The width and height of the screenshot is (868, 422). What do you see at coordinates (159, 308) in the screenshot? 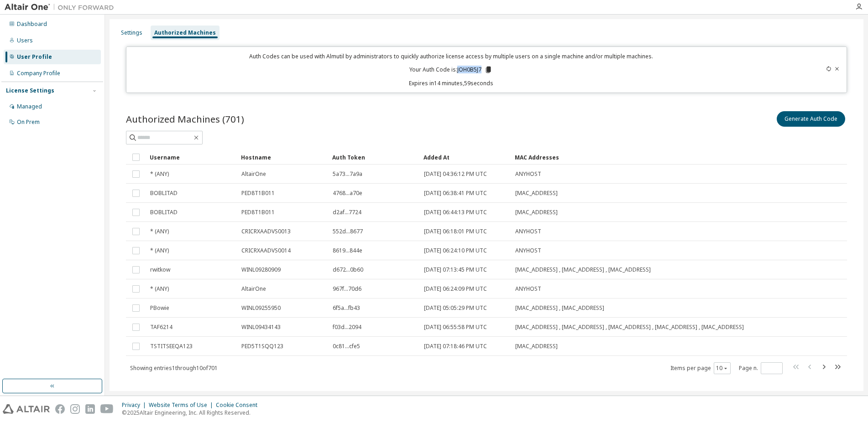
I see `span: PBowie` at bounding box center [159, 308].